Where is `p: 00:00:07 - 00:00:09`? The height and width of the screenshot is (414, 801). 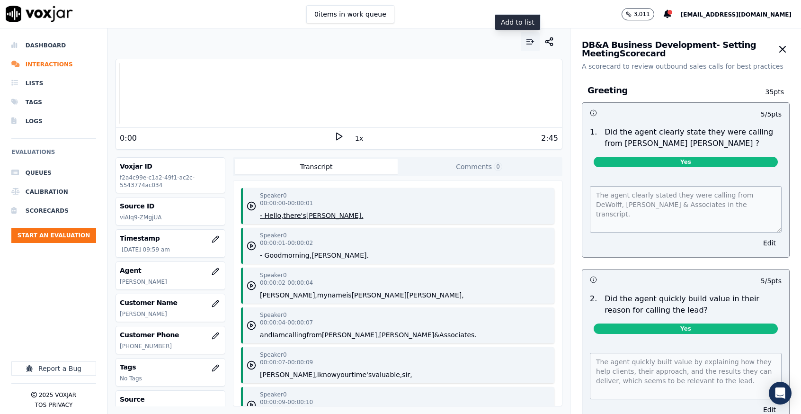 p: 00:00:07 - 00:00:09 is located at coordinates (286, 362).